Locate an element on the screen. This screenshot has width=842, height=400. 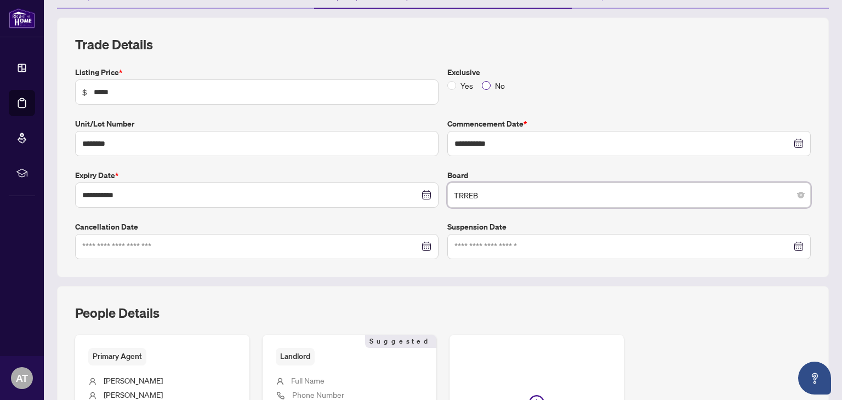
span: Suggested is located at coordinates (401, 341).